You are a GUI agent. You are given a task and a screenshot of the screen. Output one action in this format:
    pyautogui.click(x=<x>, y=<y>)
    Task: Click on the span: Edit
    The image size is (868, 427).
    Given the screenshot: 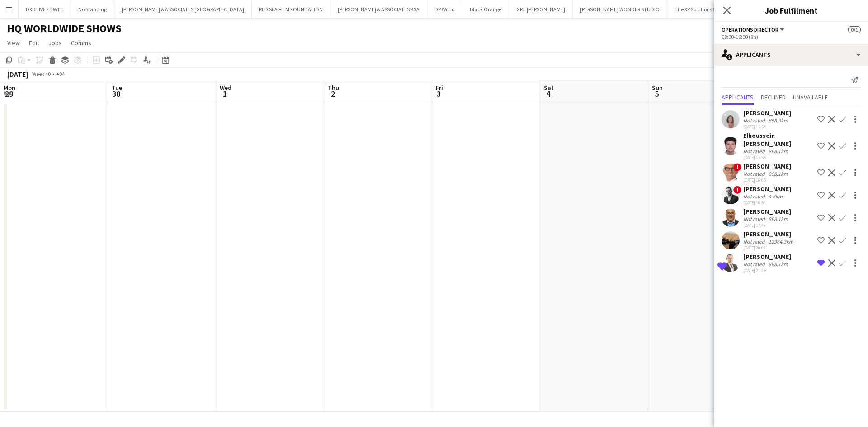 What is the action you would take?
    pyautogui.click(x=34, y=43)
    